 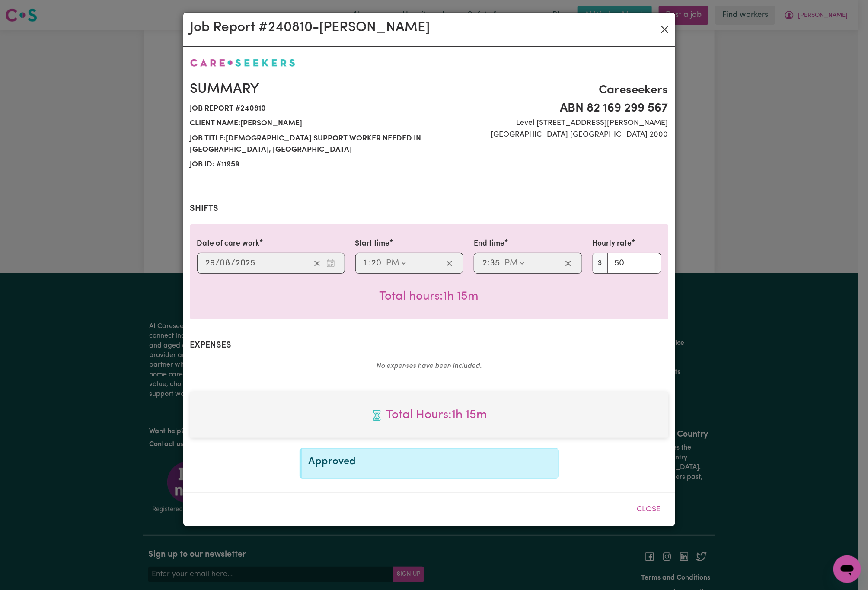 What do you see at coordinates (429, 366) in the screenshot?
I see `em: No expenses have been included.` at bounding box center [429, 366].